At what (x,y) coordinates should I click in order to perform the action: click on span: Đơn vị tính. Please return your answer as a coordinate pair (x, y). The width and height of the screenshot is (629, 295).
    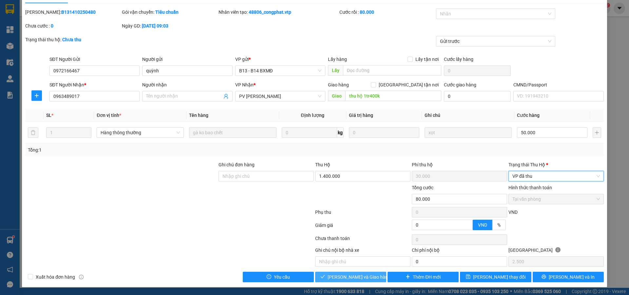
    Looking at the image, I should click on (109, 115).